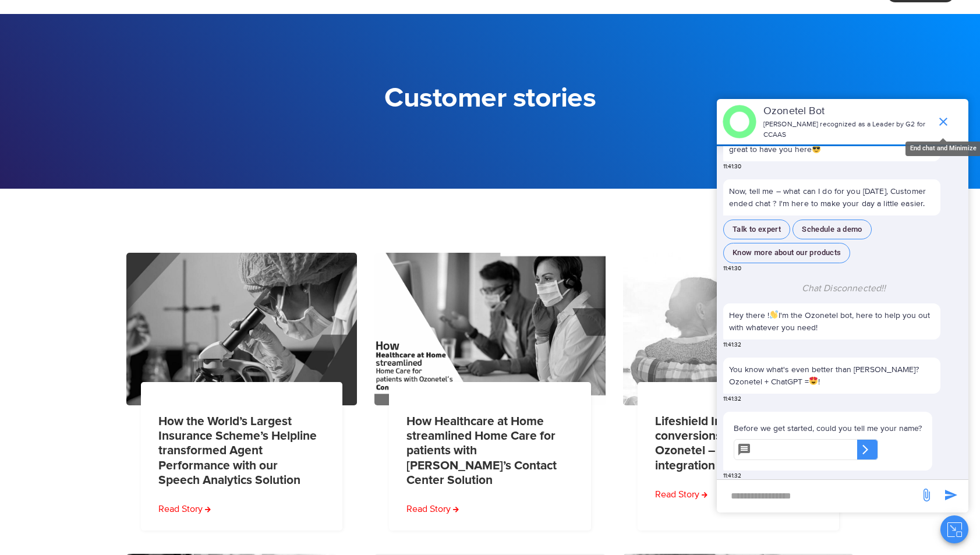 The width and height of the screenshot is (980, 555). What do you see at coordinates (185, 509) in the screenshot?
I see `a: Read more about How the World’s Largest Insurance Scheme’s Helpline transformed Agent Performance...` at bounding box center [185, 509].